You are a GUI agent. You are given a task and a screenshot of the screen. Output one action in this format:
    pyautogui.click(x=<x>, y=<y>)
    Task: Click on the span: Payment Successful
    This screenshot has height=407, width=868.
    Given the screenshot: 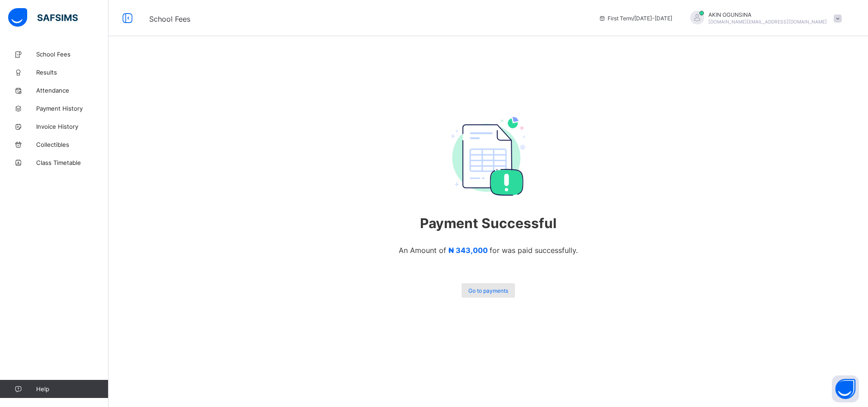 What is the action you would take?
    pyautogui.click(x=488, y=223)
    